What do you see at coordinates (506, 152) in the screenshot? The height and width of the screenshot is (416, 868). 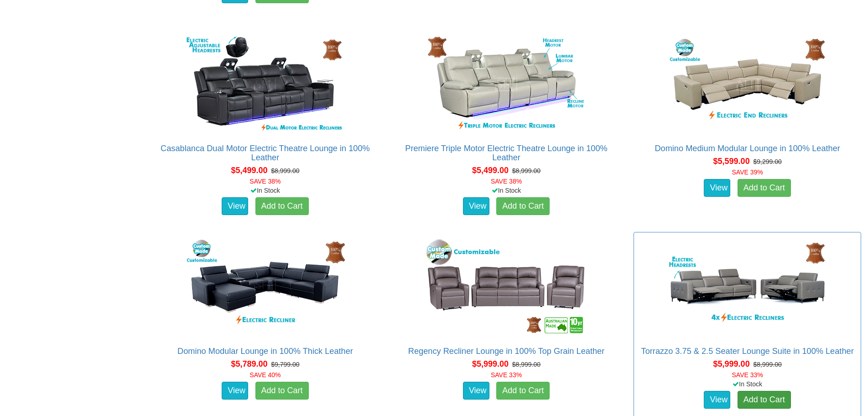 I see `a: Premiere Triple Motor Electric Theatre Lounge in 100% Leather` at bounding box center [506, 152].